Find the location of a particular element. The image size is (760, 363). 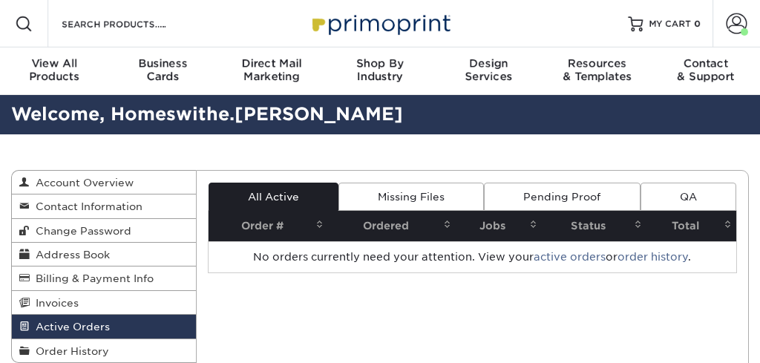

a: All Active is located at coordinates (273, 197).